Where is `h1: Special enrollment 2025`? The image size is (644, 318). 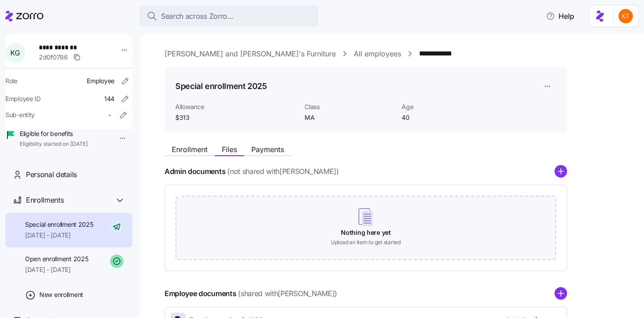 h1: Special enrollment 2025 is located at coordinates (221, 86).